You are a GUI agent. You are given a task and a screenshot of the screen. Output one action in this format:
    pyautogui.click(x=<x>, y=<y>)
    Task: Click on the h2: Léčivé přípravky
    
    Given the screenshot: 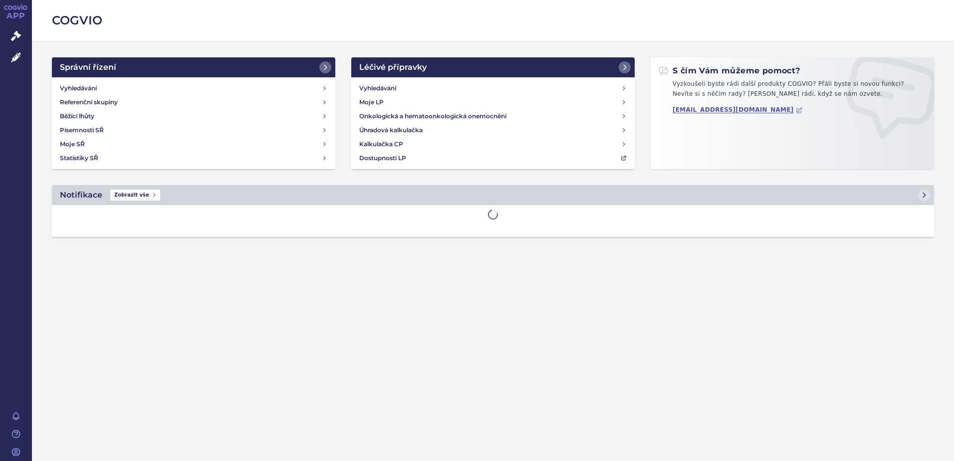 What is the action you would take?
    pyautogui.click(x=393, y=67)
    